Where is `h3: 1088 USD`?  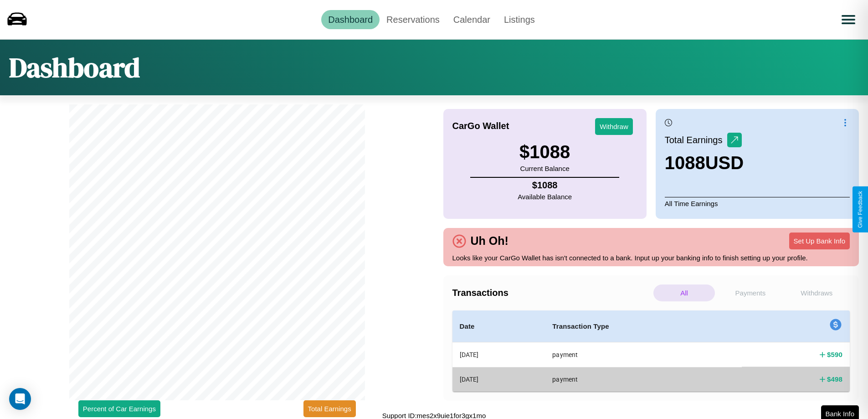 h3: 1088 USD is located at coordinates (704, 163).